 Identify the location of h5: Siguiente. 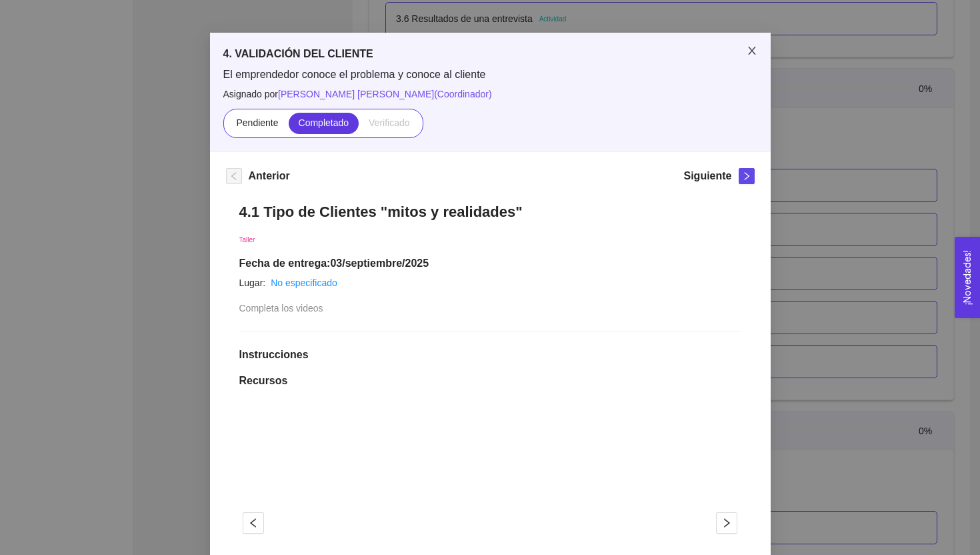
(708, 176).